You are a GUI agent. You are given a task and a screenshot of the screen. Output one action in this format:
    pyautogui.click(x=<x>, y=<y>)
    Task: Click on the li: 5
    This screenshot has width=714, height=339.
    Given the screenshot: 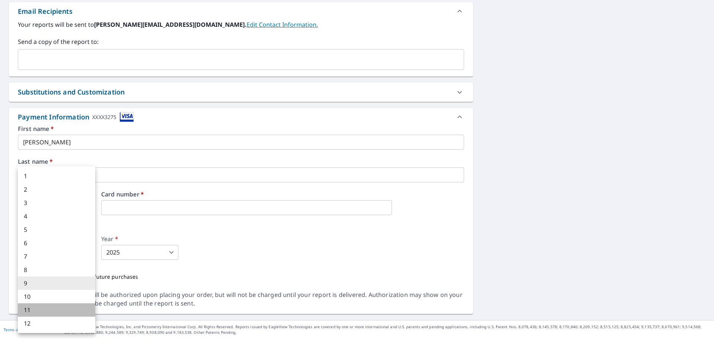 What is the action you would take?
    pyautogui.click(x=56, y=229)
    